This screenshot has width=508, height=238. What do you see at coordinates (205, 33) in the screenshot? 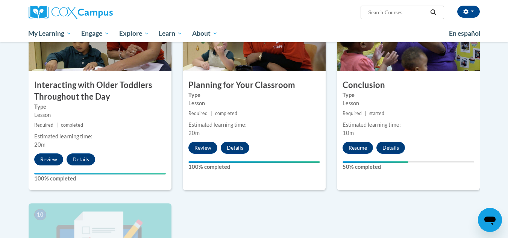
I see `a: About` at bounding box center [205, 33].